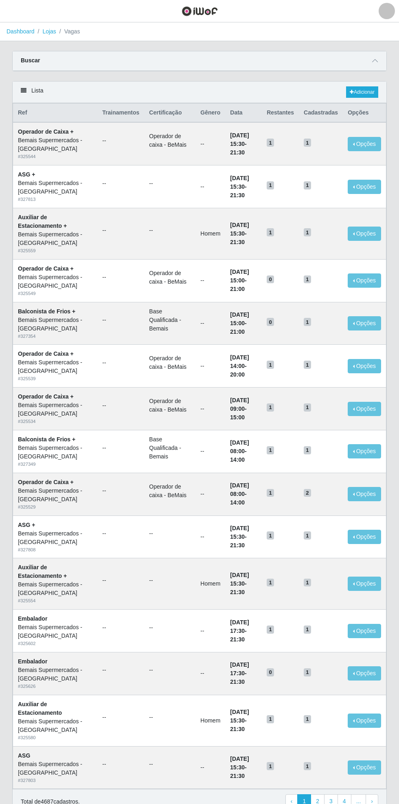 The image size is (399, 804). Describe the element at coordinates (200, 92) in the screenshot. I see `div: Lista` at that location.